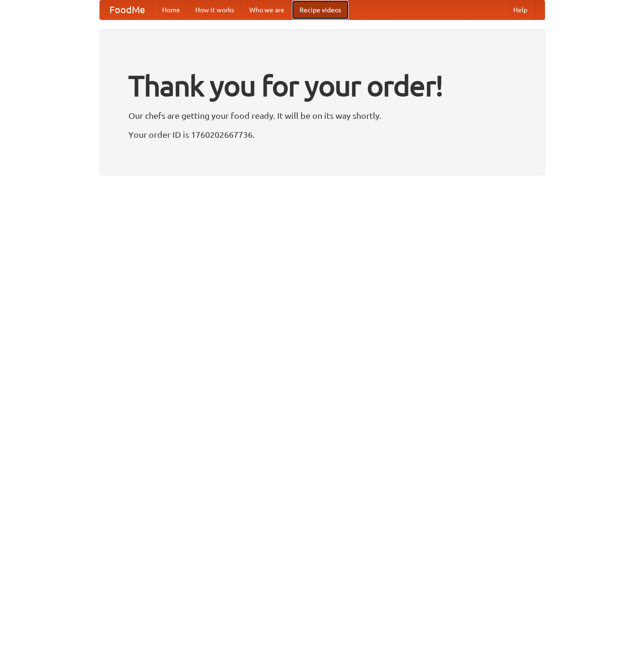 The height and width of the screenshot is (670, 644). Describe the element at coordinates (214, 10) in the screenshot. I see `a: How it works` at that location.